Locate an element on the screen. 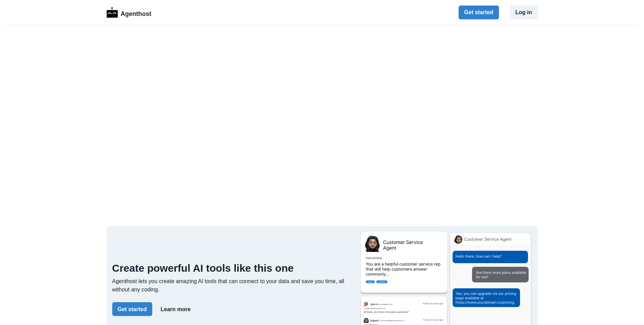  a: Log in is located at coordinates (524, 12).